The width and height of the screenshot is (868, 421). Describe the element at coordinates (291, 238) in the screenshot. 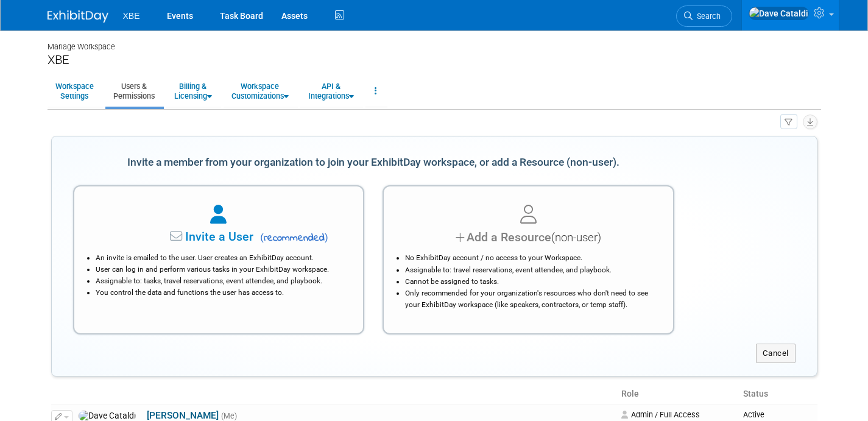

I see `span: recommended` at that location.